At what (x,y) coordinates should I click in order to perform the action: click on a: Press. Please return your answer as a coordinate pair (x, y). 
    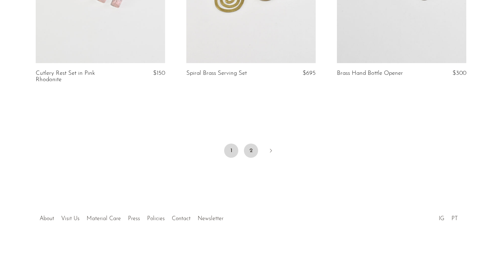
    Looking at the image, I should click on (134, 218).